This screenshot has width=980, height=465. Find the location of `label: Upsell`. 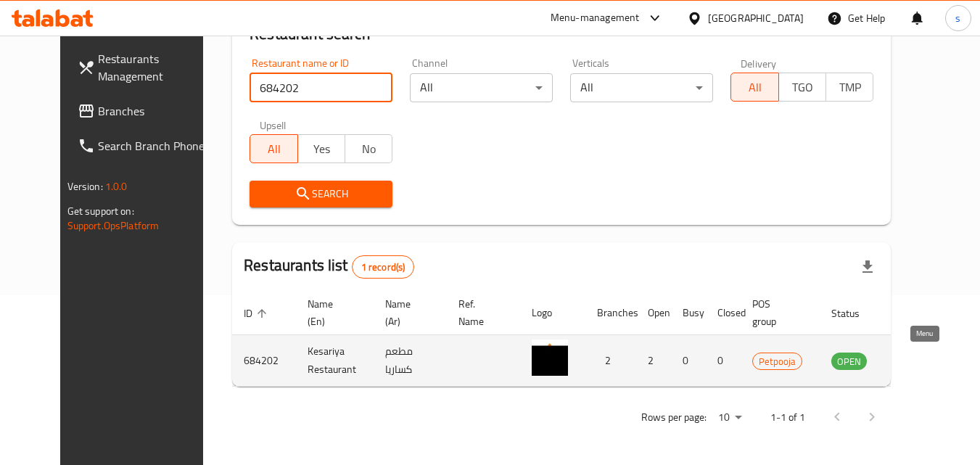

label: Upsell is located at coordinates (273, 124).